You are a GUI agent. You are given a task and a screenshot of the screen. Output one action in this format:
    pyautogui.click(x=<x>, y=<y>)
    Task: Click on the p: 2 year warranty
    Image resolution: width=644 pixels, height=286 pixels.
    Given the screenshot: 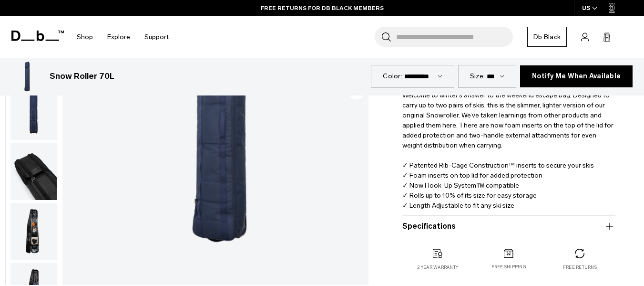 What is the action you would take?
    pyautogui.click(x=438, y=267)
    